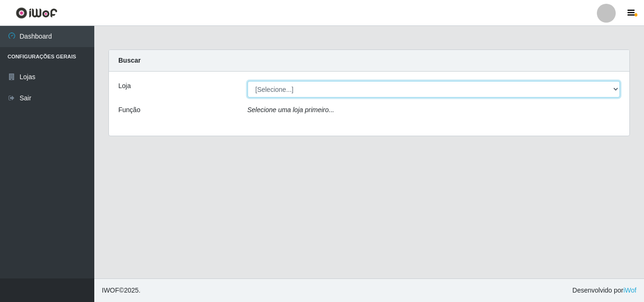  What do you see at coordinates (604, 290) in the screenshot?
I see `span: Desenvolvido por` at bounding box center [604, 290].